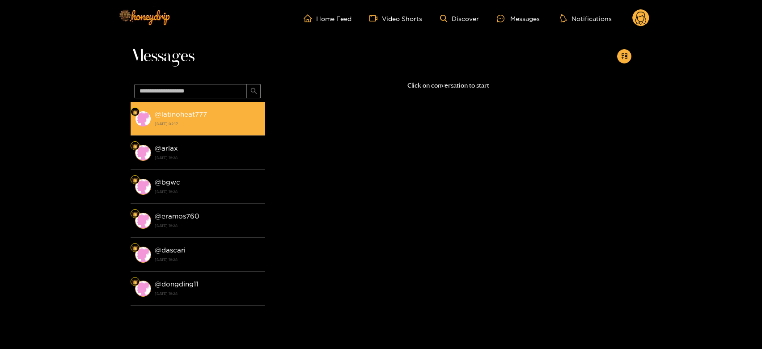 Image resolution: width=762 pixels, height=349 pixels. I want to click on strong: @ bgwc, so click(167, 182).